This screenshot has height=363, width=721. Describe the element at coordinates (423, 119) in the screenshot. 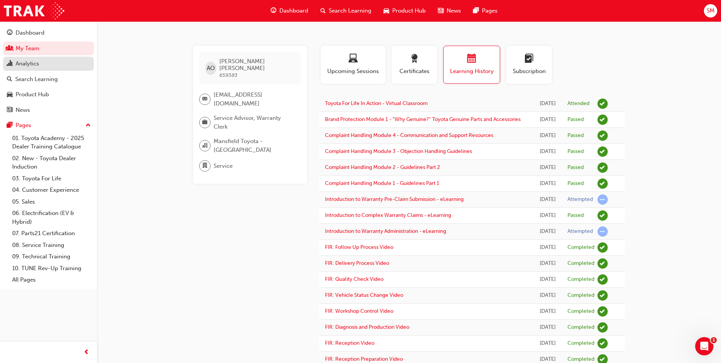

I see `a: Brand Protection Module 1 - "Why Genuine?" Toyota Genuine Parts and Accessories` at that location.